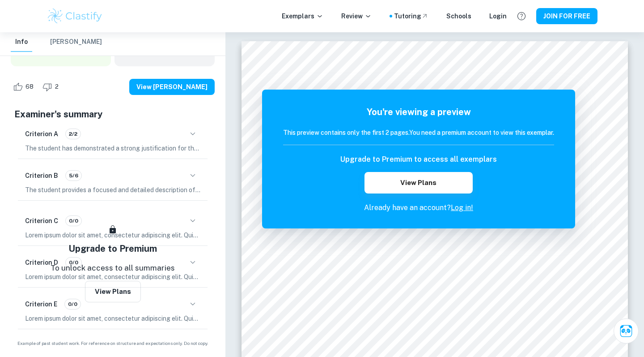 The height and width of the screenshot is (357, 644). Describe the element at coordinates (411, 16) in the screenshot. I see `div: Tutoring` at that location.